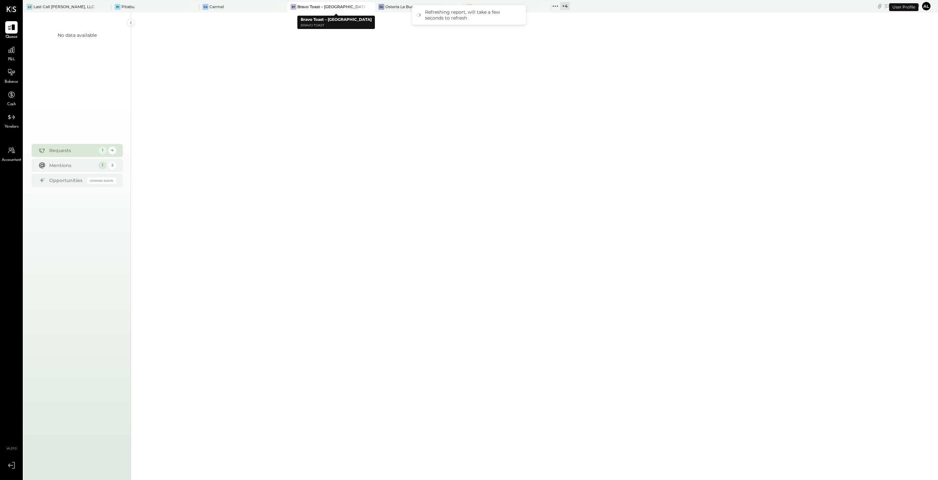  Describe the element at coordinates (11, 154) in the screenshot. I see `a: Accountant` at that location.